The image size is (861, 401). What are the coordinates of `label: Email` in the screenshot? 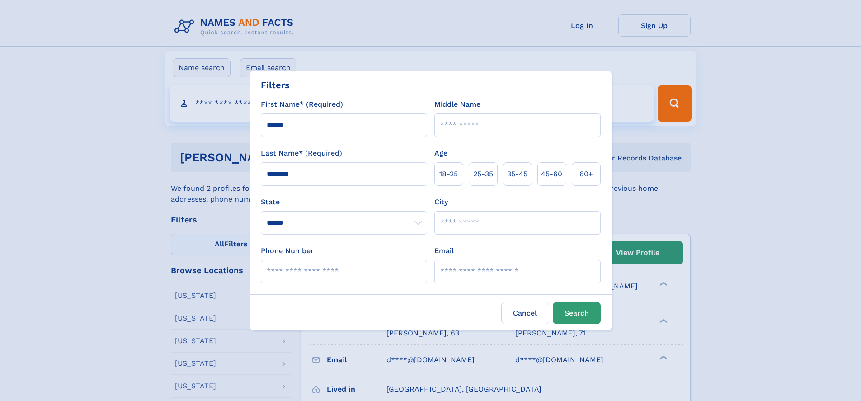 It's located at (444, 251).